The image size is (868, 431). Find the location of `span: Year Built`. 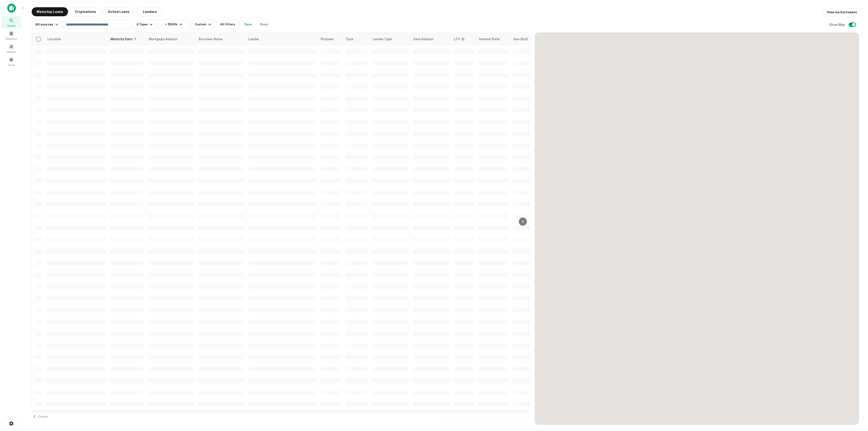

span: Year Built is located at coordinates (523, 39).